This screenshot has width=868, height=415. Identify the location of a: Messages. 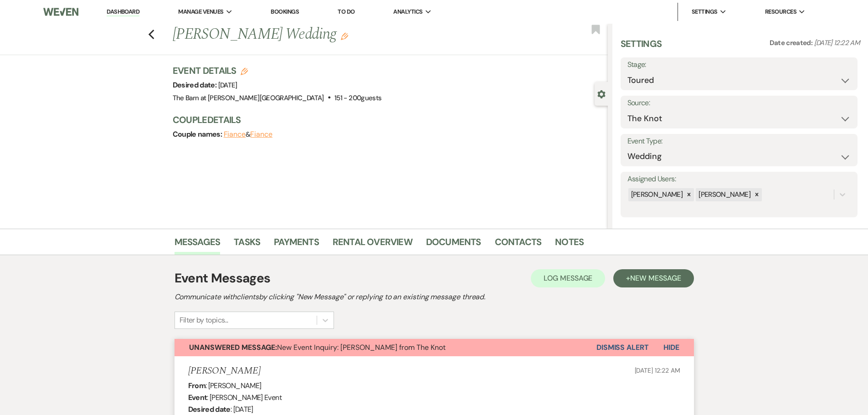
(197, 245).